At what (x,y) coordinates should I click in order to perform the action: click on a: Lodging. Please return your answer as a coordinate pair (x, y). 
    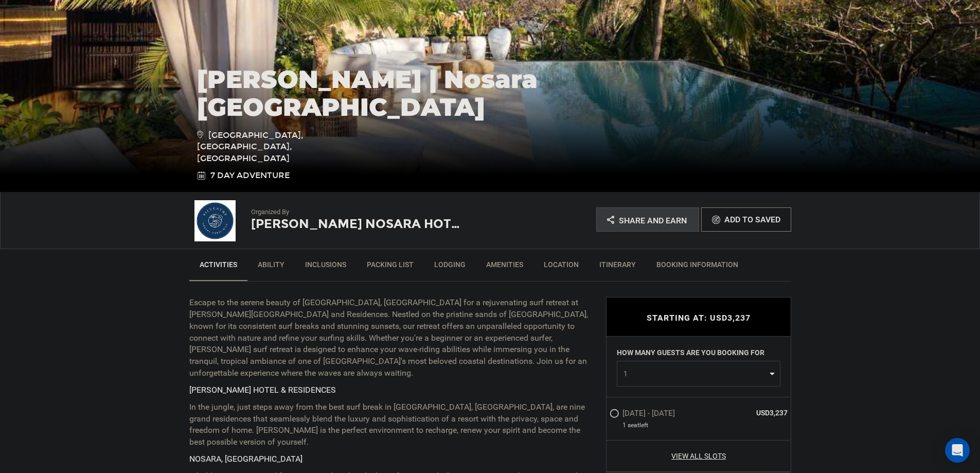
    Looking at the image, I should click on (450, 267).